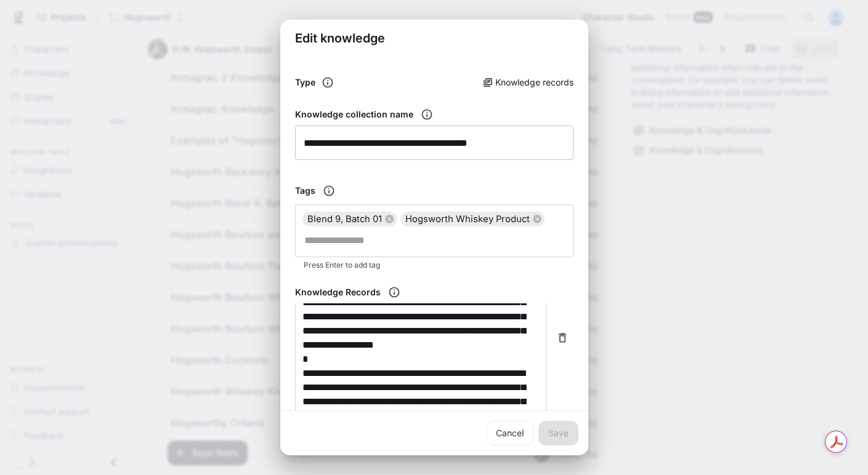 This screenshot has height=475, width=868. I want to click on p: Knowledge records, so click(534, 82).